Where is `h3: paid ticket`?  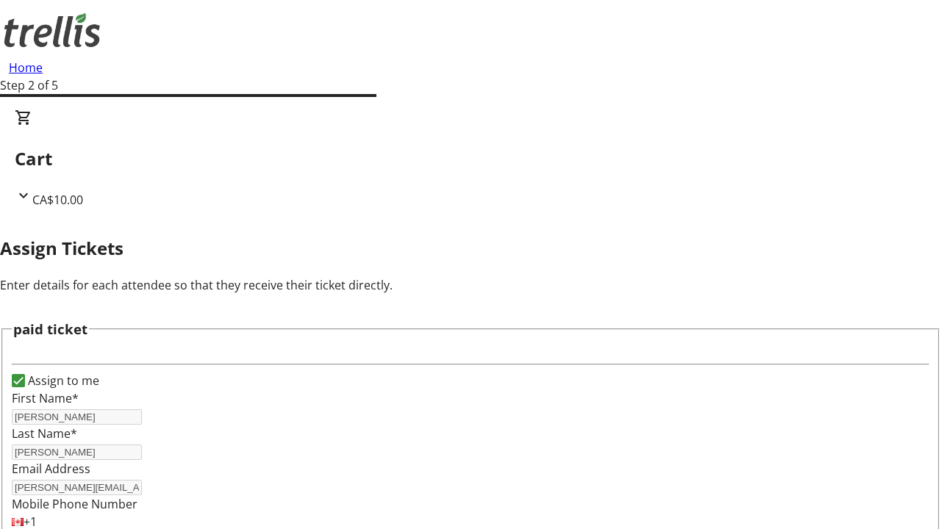 h3: paid ticket is located at coordinates (50, 329).